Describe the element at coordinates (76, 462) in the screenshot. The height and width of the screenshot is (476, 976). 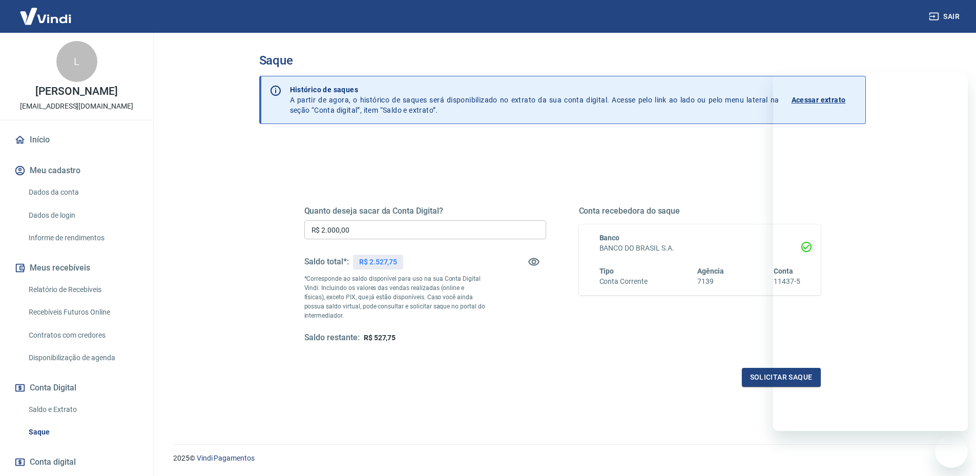
I see `a: Conta digital` at that location.